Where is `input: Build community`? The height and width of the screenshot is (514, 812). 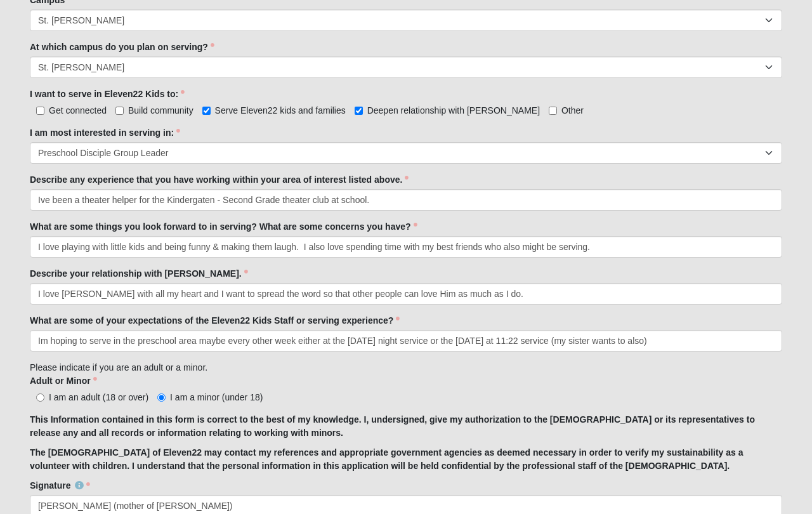 input: Build community is located at coordinates (119, 110).